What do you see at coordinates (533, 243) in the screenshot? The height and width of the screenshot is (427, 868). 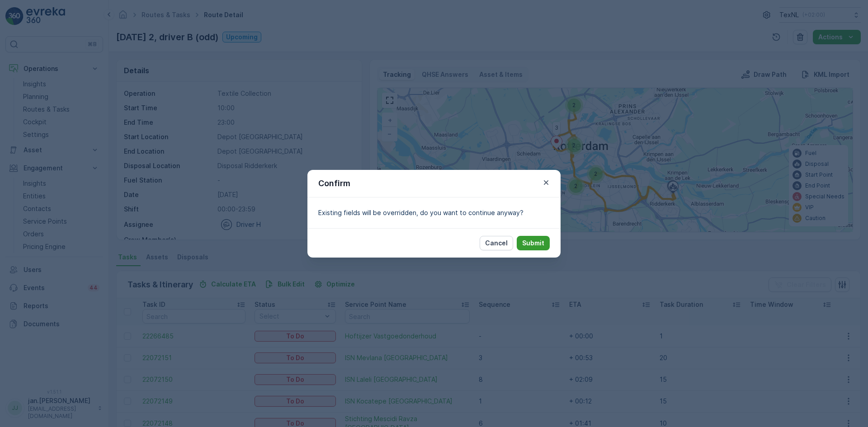 I see `button: Submit` at bounding box center [533, 243].